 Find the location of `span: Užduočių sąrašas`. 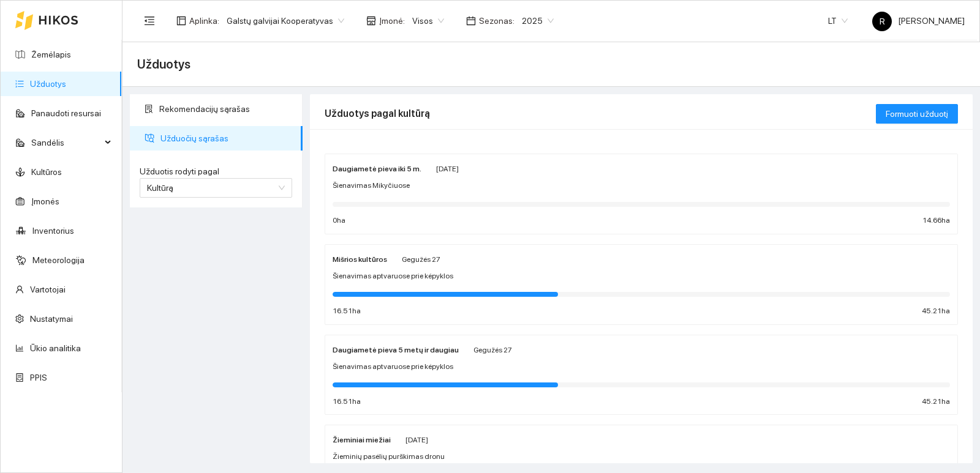

span: Užduočių sąrašas is located at coordinates (227, 138).